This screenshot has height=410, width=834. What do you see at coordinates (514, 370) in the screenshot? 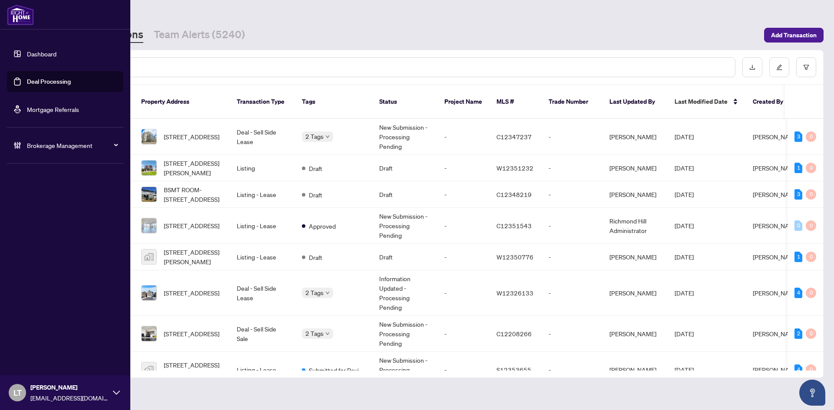
I see `span: S12353655` at bounding box center [514, 370].